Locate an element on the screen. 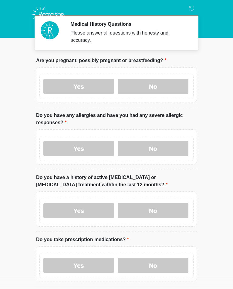  label: Do you have any allergies and have you had any severe allergic responses? is located at coordinates (116, 119).